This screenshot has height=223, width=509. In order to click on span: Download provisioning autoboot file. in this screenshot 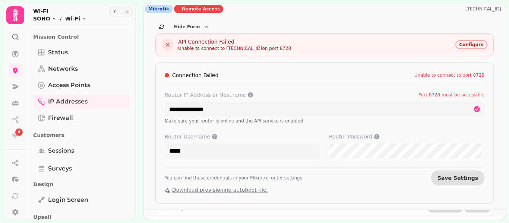, I will do `click(220, 190)`.